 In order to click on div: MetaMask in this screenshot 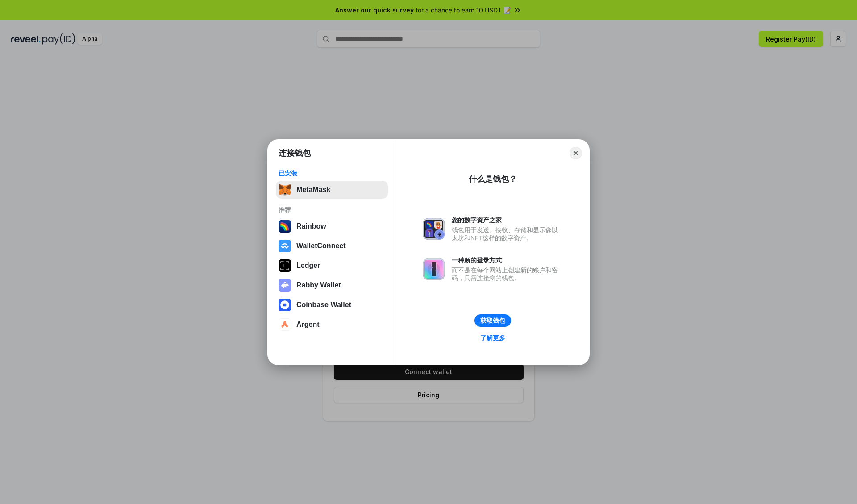, I will do `click(313, 190)`.